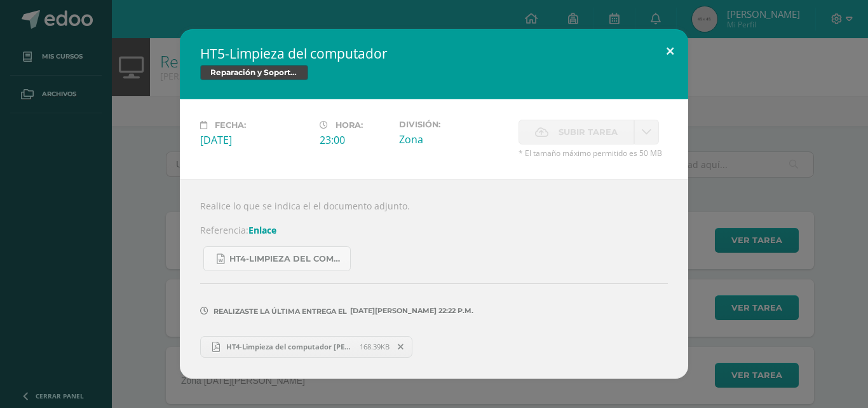 The image size is (868, 408). What do you see at coordinates (588, 131) in the screenshot?
I see `span: Subir tarea` at bounding box center [588, 131].